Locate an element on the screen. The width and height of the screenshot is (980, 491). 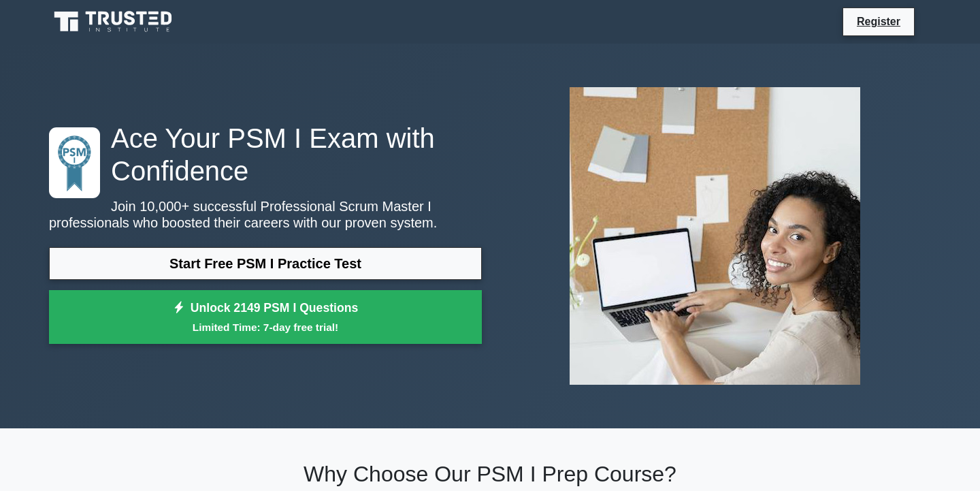
h1: Ace Your PSM I Exam with Confidence is located at coordinates (265, 155).